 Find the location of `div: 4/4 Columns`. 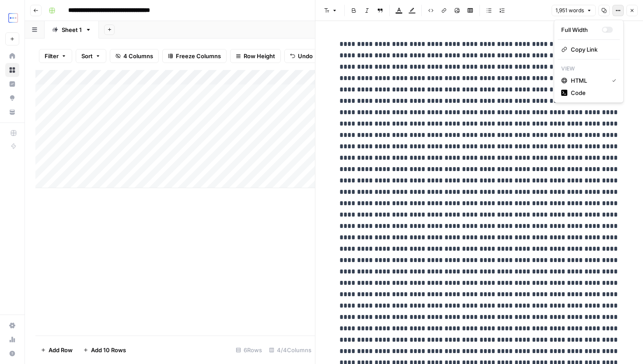

div: 4/4 Columns is located at coordinates (290, 350).